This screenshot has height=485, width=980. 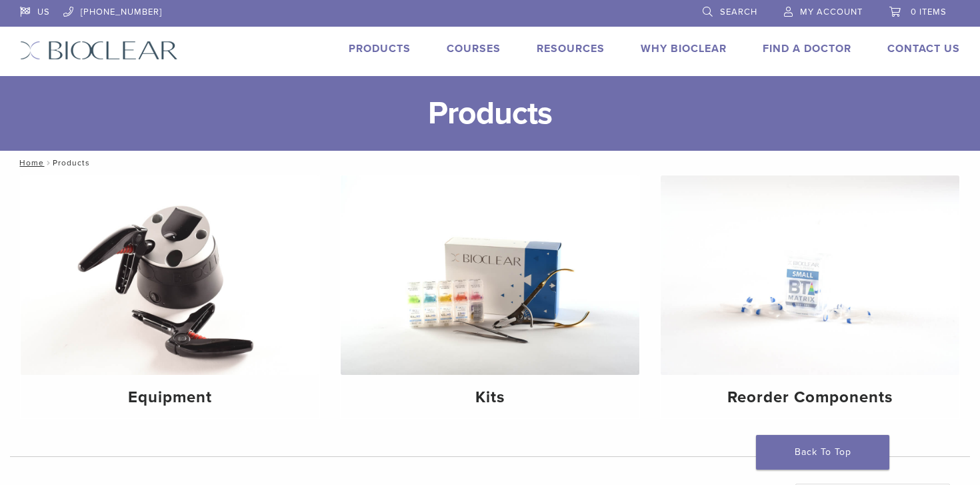 I want to click on a: Home, so click(x=30, y=162).